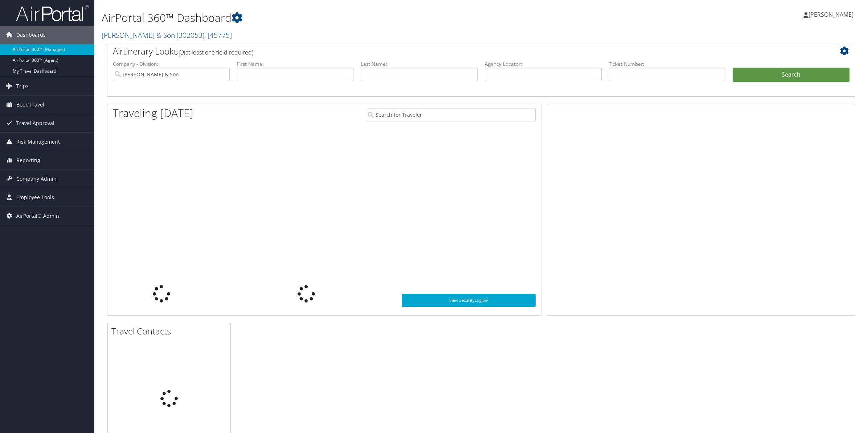  I want to click on span: Risk Management, so click(38, 142).